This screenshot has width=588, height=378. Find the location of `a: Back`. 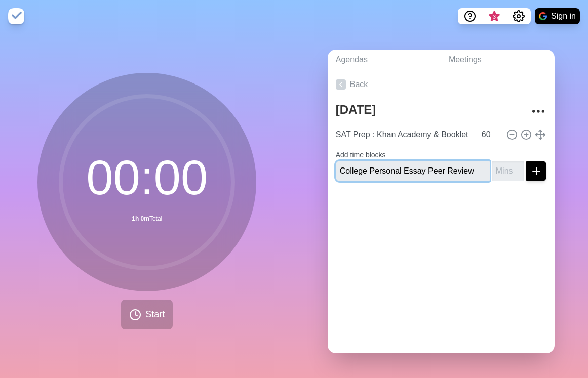

a: Back is located at coordinates (441, 85).